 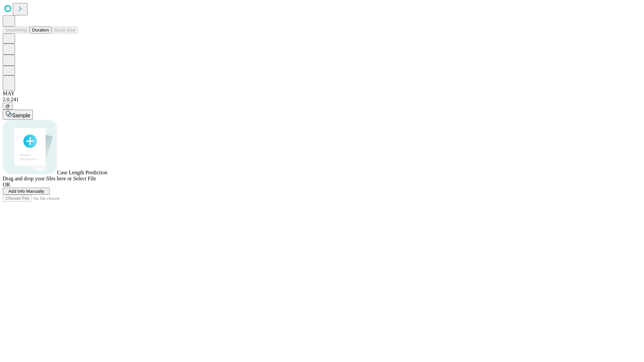 I want to click on span: OR, so click(x=6, y=184).